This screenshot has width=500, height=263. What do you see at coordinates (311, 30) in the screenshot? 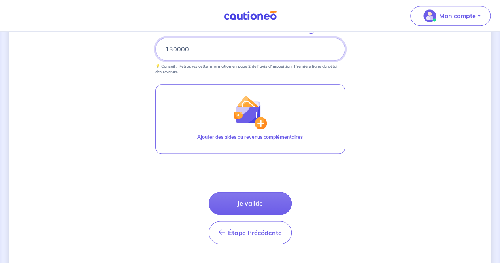
I see `span: i` at bounding box center [311, 30].